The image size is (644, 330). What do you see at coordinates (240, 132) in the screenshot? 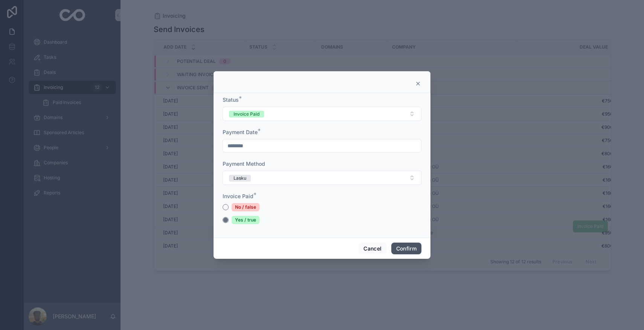
I see `span: Payment Date` at bounding box center [240, 132].